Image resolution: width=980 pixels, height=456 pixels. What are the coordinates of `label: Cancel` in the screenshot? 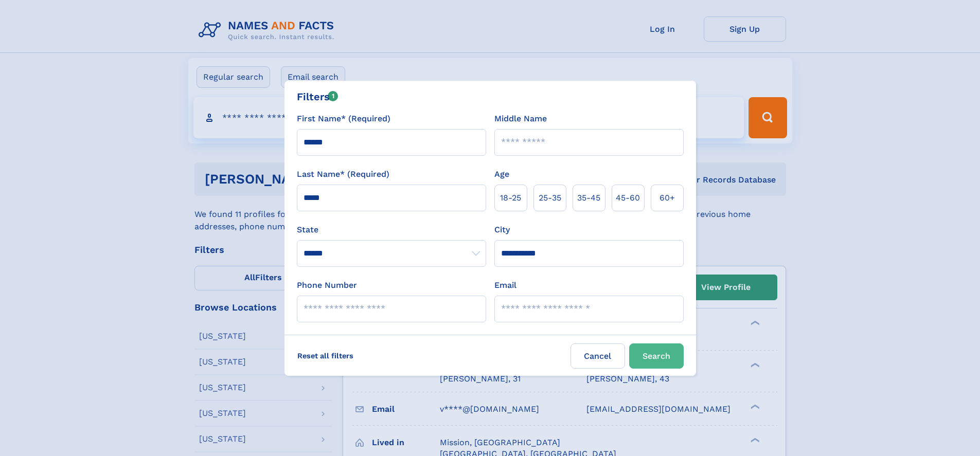 It's located at (598, 356).